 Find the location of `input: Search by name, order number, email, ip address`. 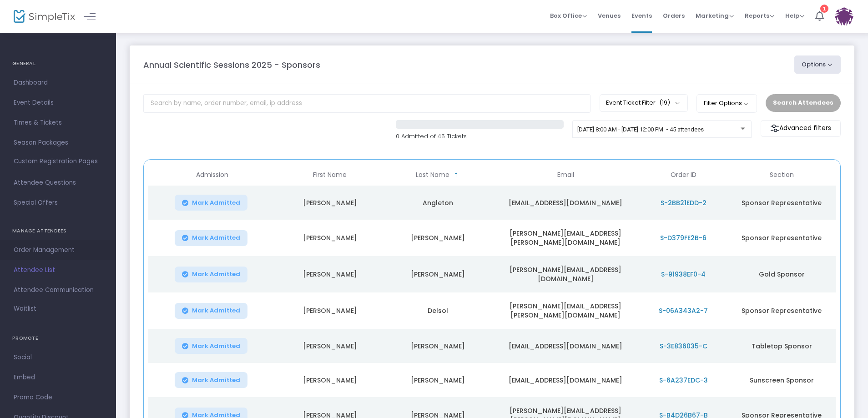

input: Search by name, order number, email, ip address is located at coordinates (366, 103).